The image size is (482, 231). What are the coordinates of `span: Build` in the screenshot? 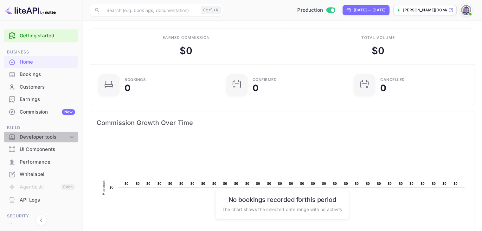 It's located at (41, 128).